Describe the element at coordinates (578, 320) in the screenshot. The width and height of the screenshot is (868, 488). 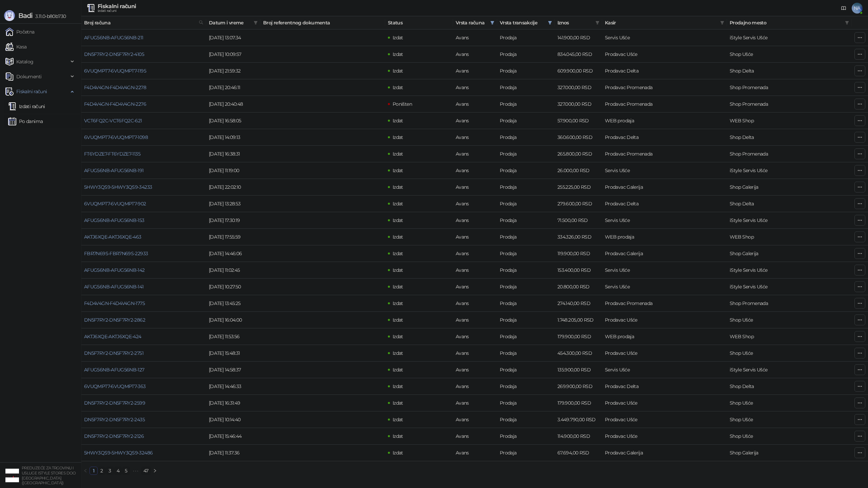
I see `td: 1.748.205,00 RSD` at that location.